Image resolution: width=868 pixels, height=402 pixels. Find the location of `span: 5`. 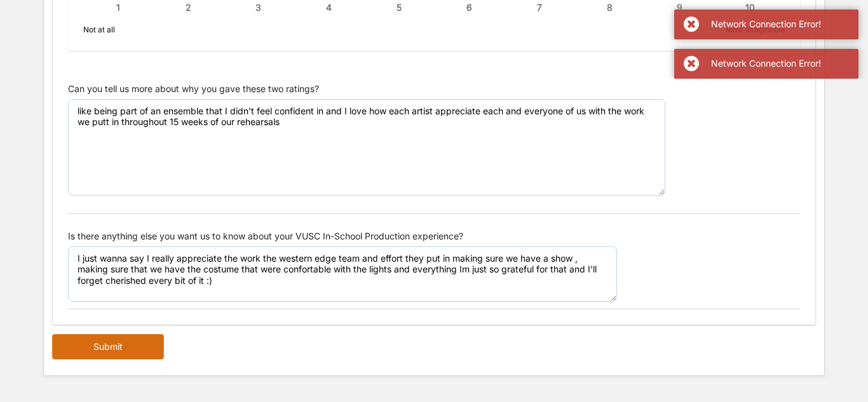

span: 5 is located at coordinates (399, 8).